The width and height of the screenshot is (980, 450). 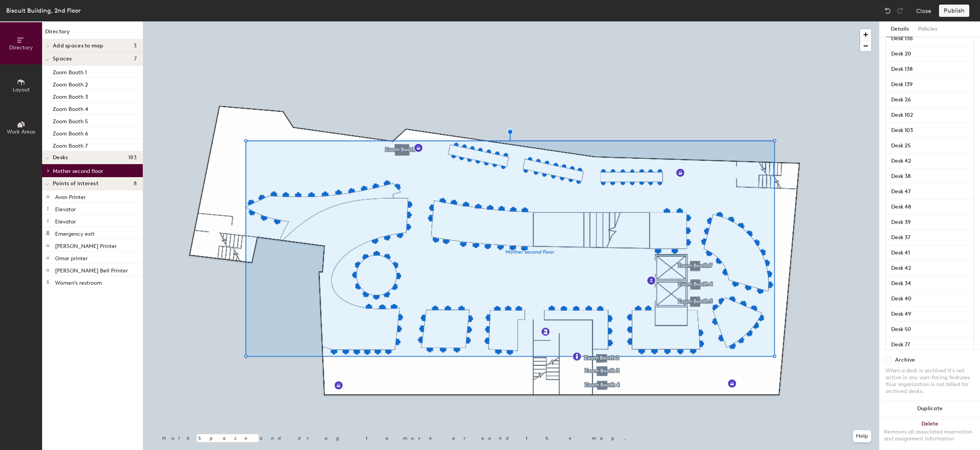 I want to click on span: Spaces, so click(x=63, y=59).